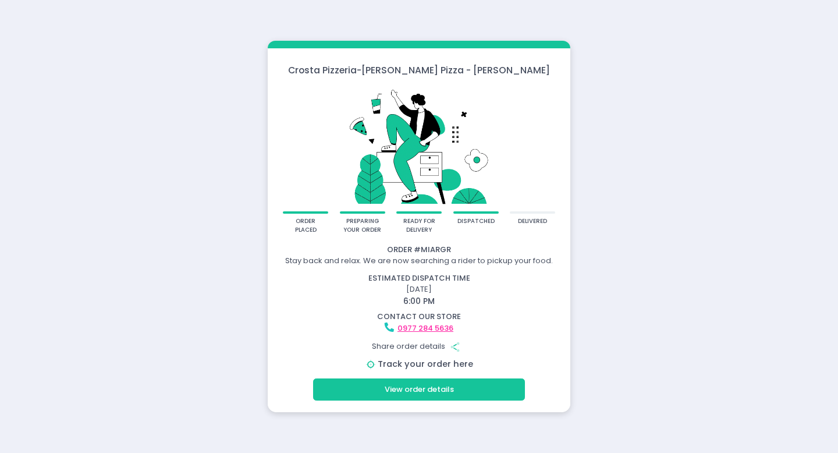  I want to click on div: preparing your order, so click(362, 225).